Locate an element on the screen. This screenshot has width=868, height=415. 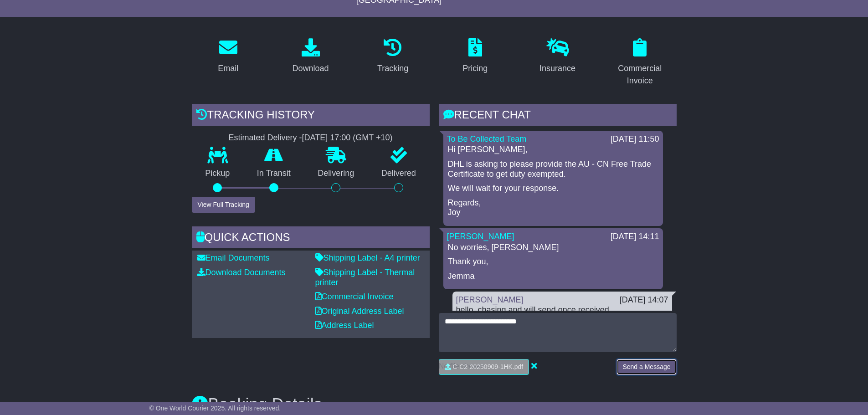
p: Delivering is located at coordinates (336, 174).